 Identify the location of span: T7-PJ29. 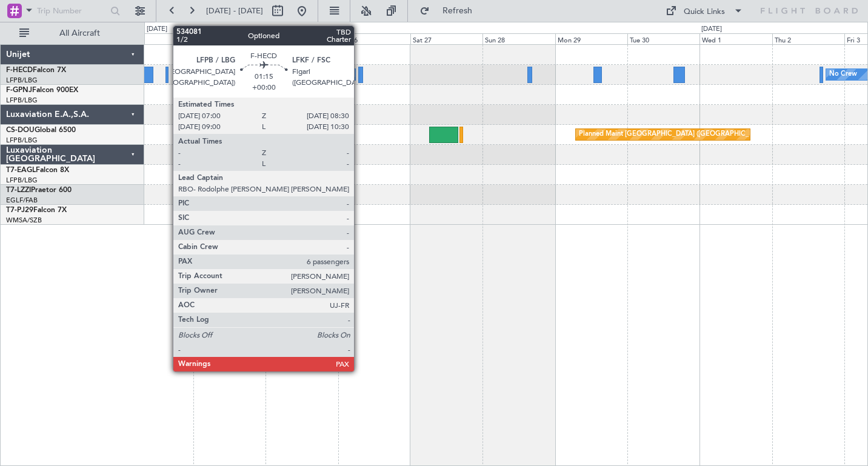
(19, 210).